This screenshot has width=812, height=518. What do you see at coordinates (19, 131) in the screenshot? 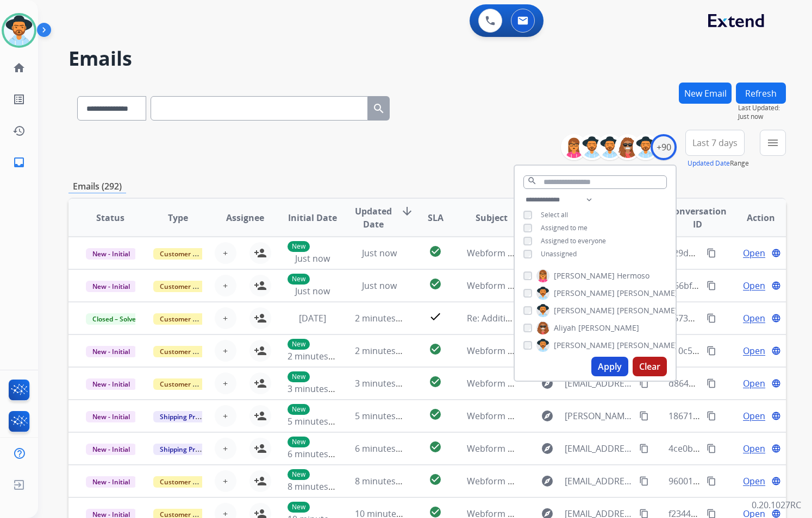
I see `mat-icon: history` at bounding box center [19, 131].